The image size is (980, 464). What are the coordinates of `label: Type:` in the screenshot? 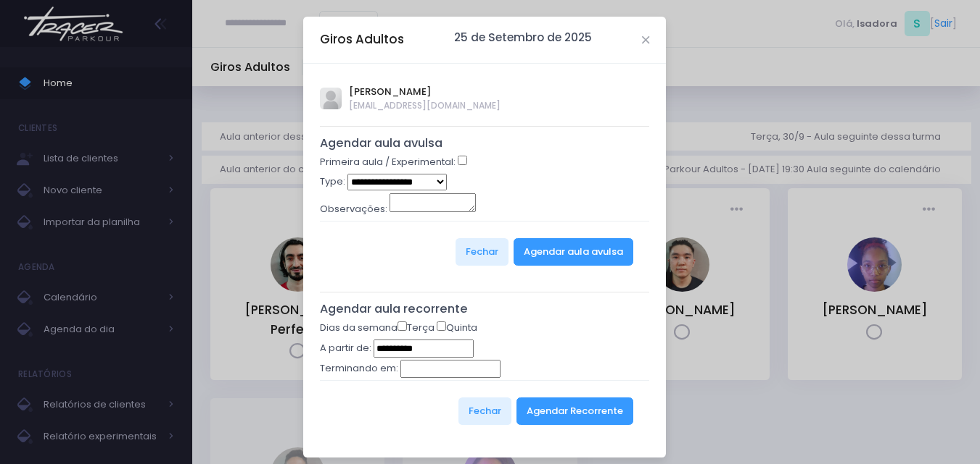 It's located at (332, 182).